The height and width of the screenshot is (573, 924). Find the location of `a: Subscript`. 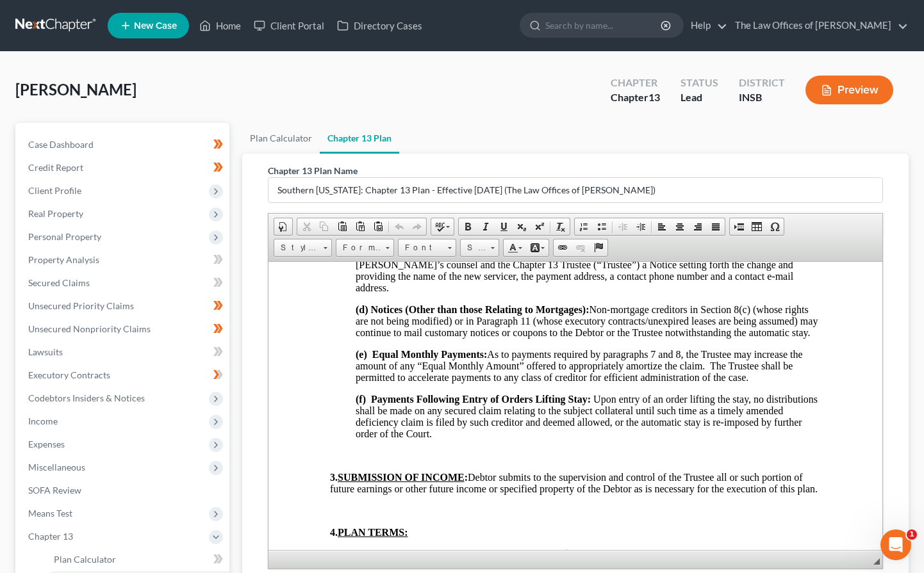

a: Subscript is located at coordinates (522, 227).